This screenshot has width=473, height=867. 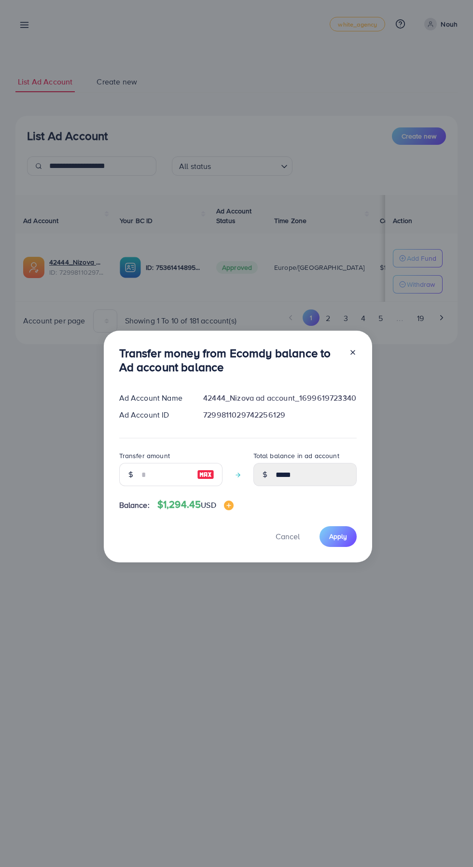 I want to click on span: Cancel, so click(x=288, y=536).